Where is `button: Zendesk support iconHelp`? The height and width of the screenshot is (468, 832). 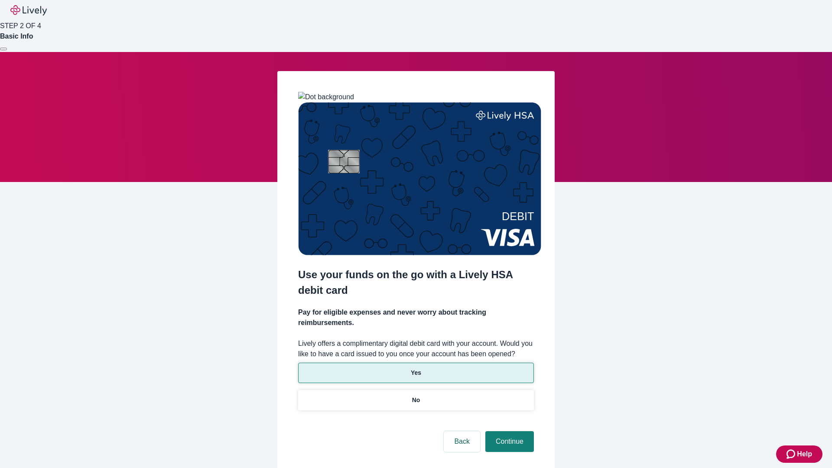
button: Zendesk support iconHelp is located at coordinates (799, 454).